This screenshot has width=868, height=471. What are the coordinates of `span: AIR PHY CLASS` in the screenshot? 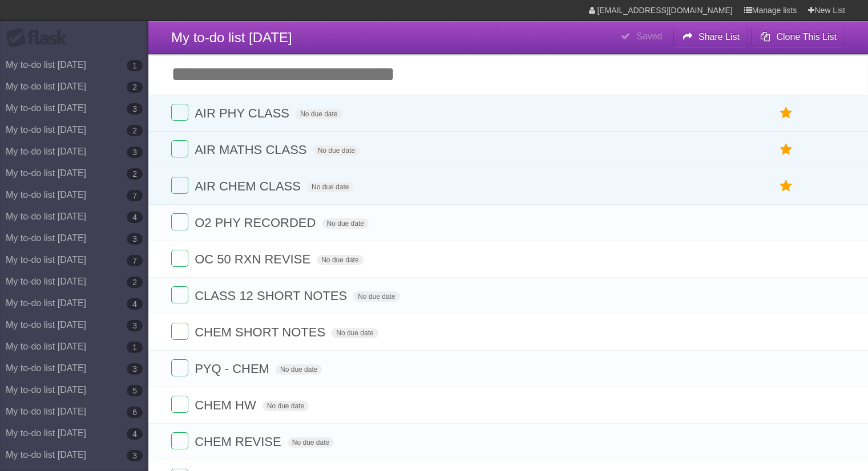 It's located at (243, 113).